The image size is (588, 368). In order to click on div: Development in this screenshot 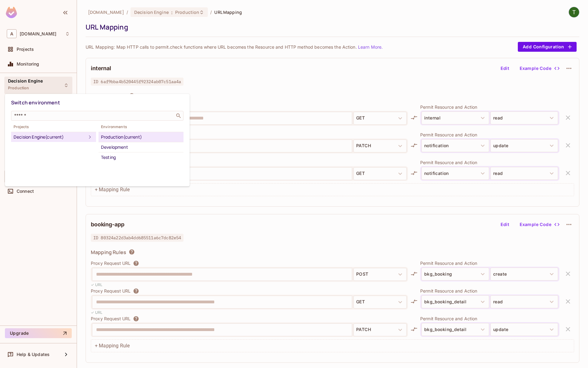, I will do `click(141, 147)`.